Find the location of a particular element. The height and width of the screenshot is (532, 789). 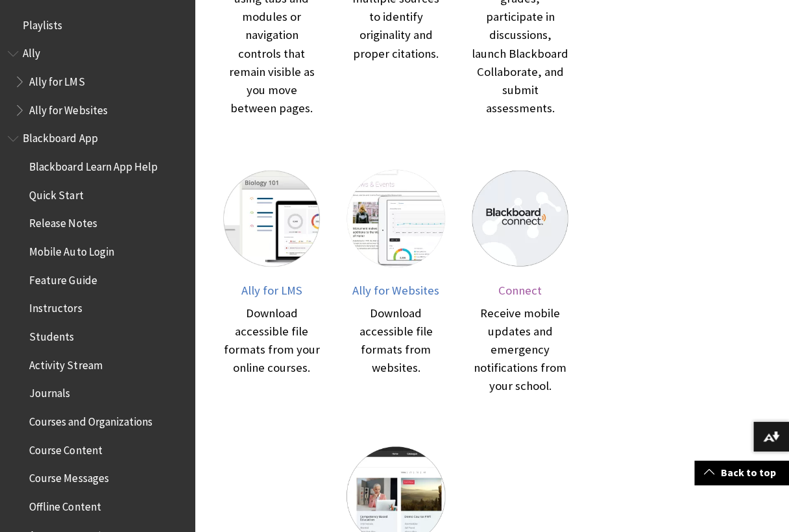

span: Course Content is located at coordinates (66, 447).